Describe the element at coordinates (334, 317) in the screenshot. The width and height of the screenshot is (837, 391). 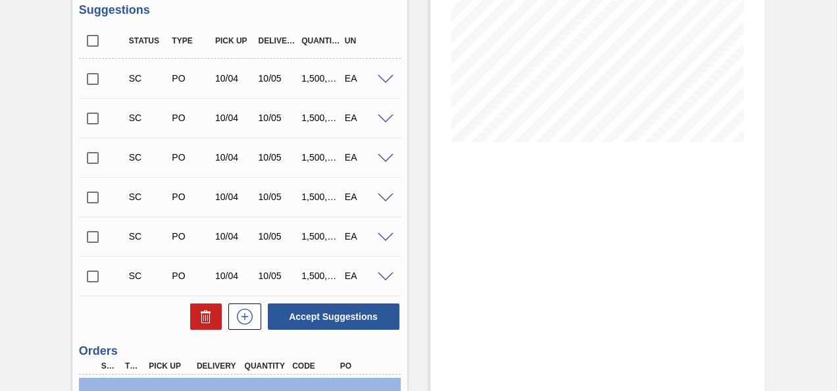
I see `button: Accept Suggestions` at that location.